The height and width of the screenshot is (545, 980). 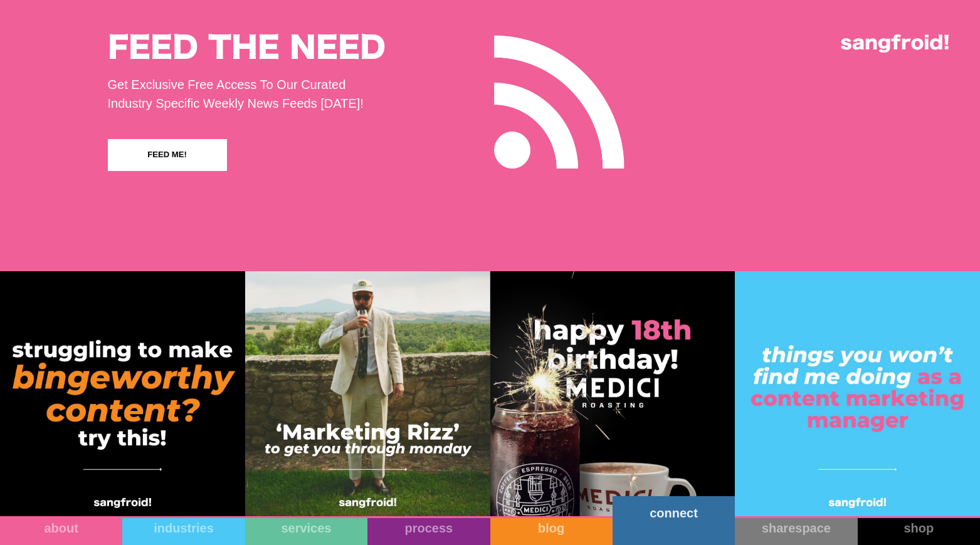 What do you see at coordinates (795, 528) in the screenshot?
I see `div: sharespace` at bounding box center [795, 528].